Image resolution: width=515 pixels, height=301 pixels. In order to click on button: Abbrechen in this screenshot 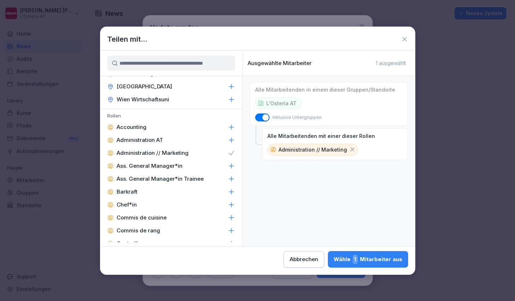, I will do `click(304, 260)`.